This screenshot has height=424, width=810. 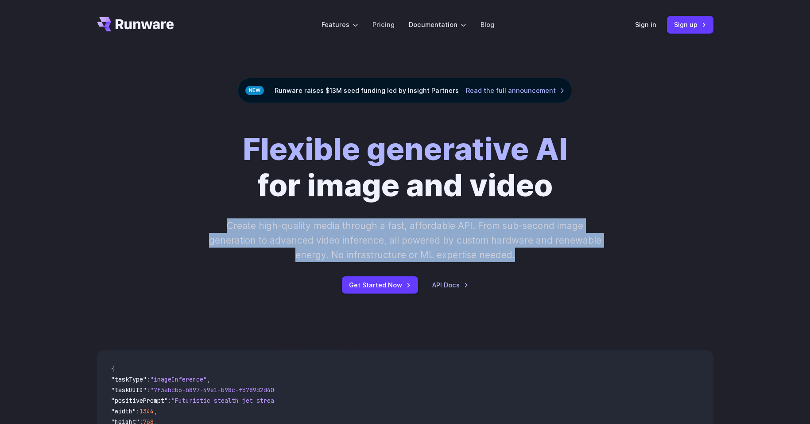 What do you see at coordinates (487, 24) in the screenshot?
I see `a: Blog` at bounding box center [487, 24].